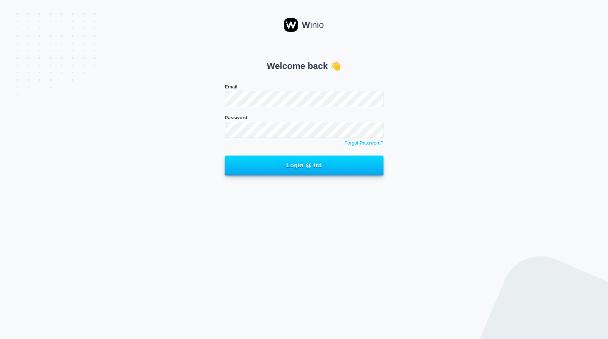  What do you see at coordinates (304, 165) in the screenshot?
I see `span: Login @ ird` at bounding box center [304, 165].